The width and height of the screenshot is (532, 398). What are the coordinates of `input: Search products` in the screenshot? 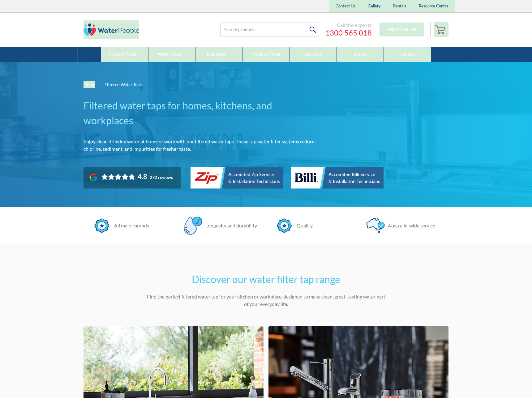 It's located at (270, 29).